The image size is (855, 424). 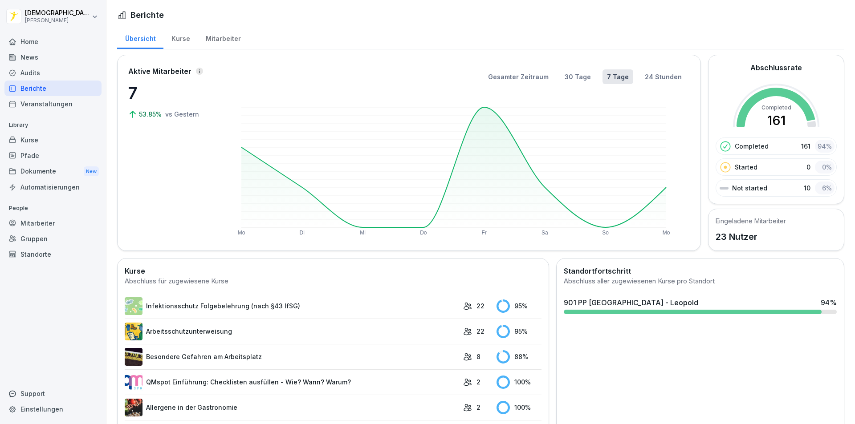 I want to click on text: Do, so click(x=424, y=233).